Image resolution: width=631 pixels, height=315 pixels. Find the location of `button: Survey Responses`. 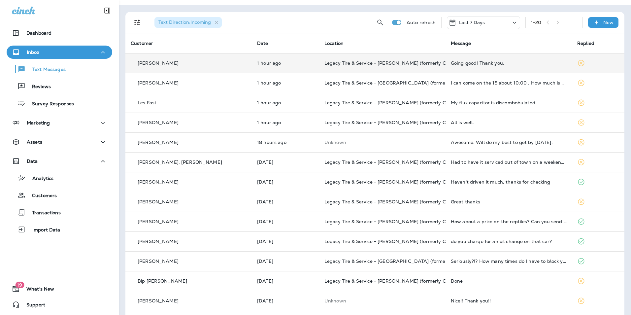

button: Survey Responses is located at coordinates (59, 103).